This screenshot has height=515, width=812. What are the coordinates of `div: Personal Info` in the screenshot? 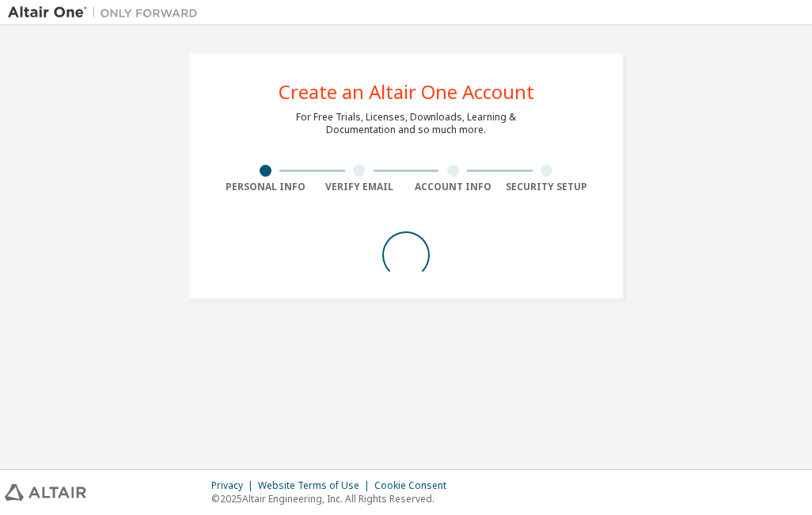 It's located at (265, 187).